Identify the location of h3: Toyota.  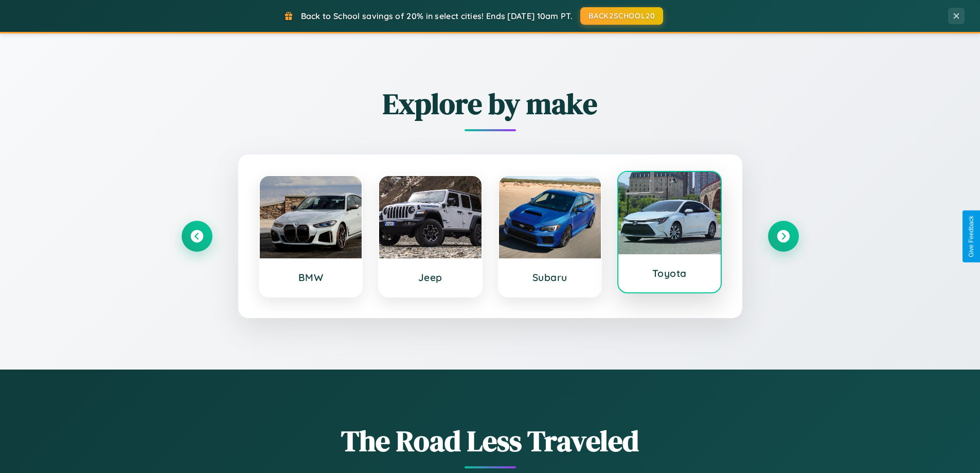
(670, 274).